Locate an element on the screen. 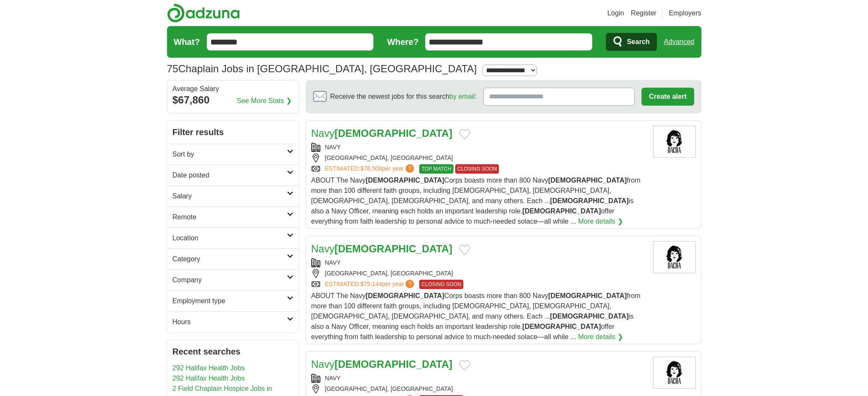  span: $78,508 is located at coordinates (370, 169).